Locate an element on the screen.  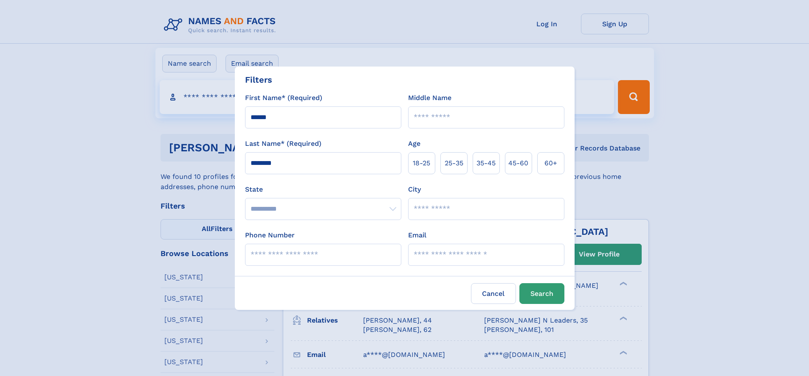
span: 45‑60 is located at coordinates (518, 163).